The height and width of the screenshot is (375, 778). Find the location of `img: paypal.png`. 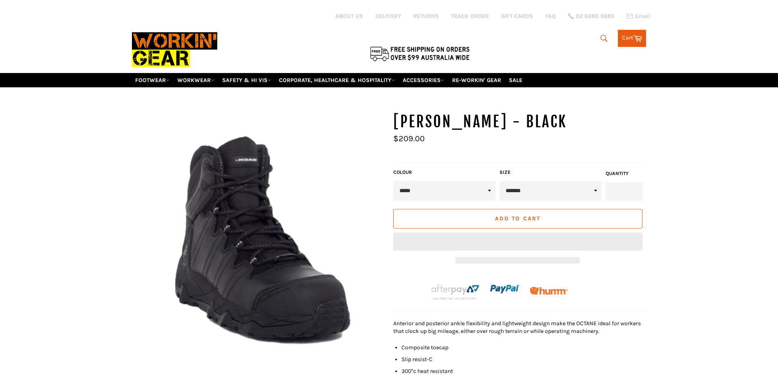

img: paypal.png is located at coordinates (505, 289).